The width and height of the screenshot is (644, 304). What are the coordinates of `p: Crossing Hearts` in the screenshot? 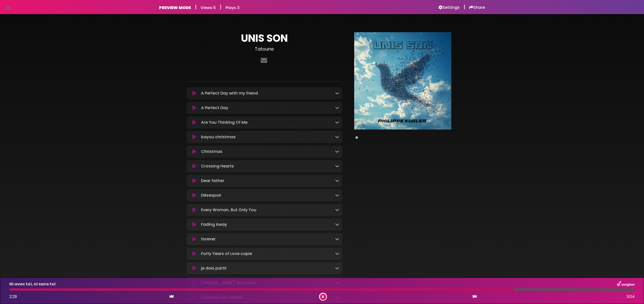 It's located at (218, 166).